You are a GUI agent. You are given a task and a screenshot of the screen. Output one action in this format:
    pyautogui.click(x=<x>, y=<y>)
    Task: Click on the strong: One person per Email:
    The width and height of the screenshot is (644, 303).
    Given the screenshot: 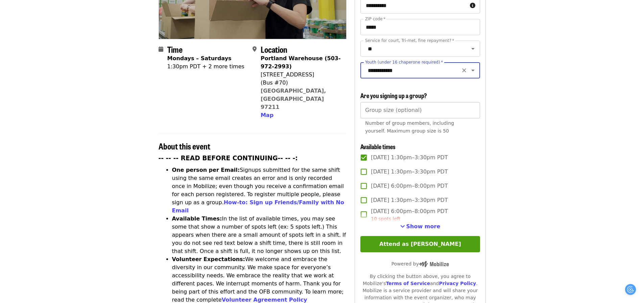 What is the action you would take?
    pyautogui.click(x=206, y=170)
    